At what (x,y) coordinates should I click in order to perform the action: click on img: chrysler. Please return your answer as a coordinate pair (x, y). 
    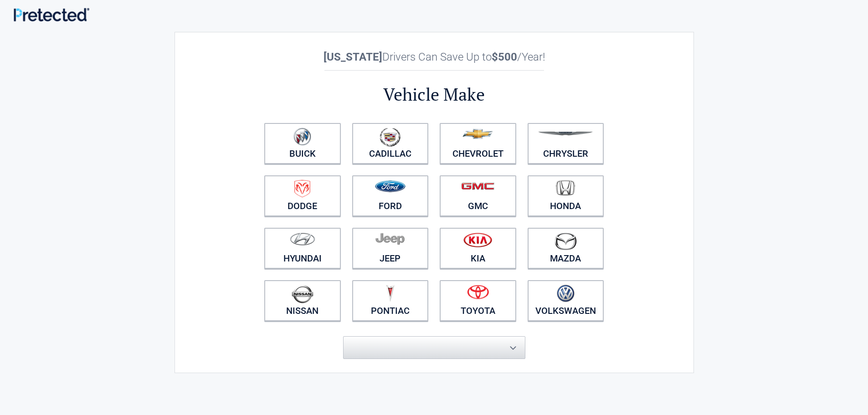
    Looking at the image, I should click on (566, 134).